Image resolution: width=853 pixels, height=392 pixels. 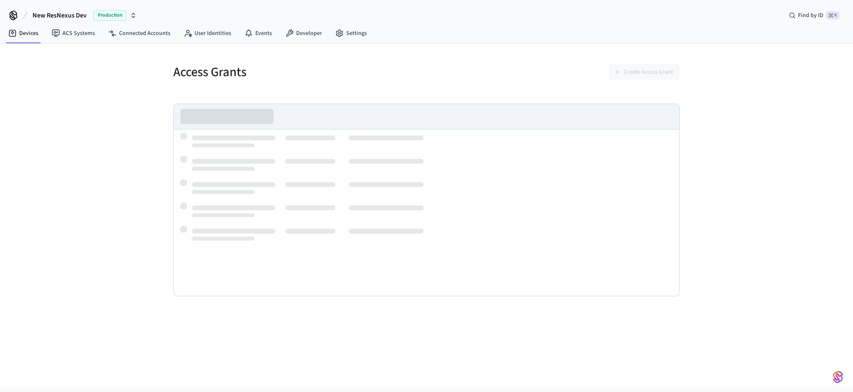 I want to click on a: ACS Systems, so click(x=73, y=33).